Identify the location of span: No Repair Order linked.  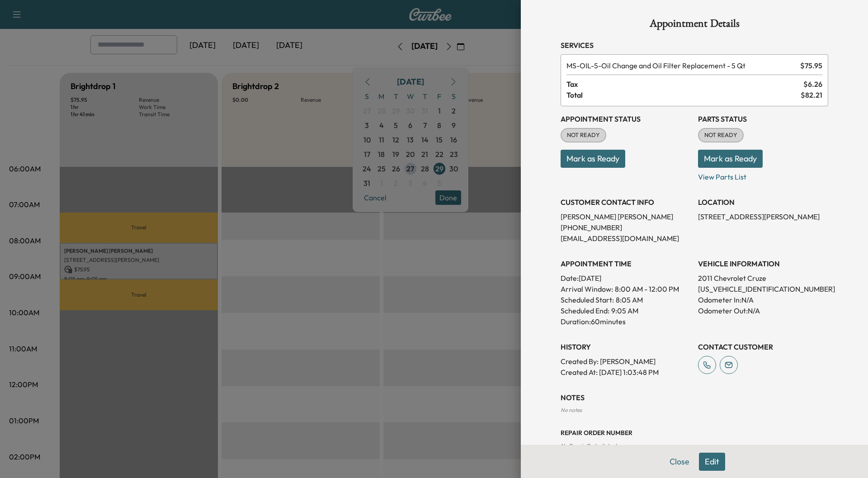
(588, 445).